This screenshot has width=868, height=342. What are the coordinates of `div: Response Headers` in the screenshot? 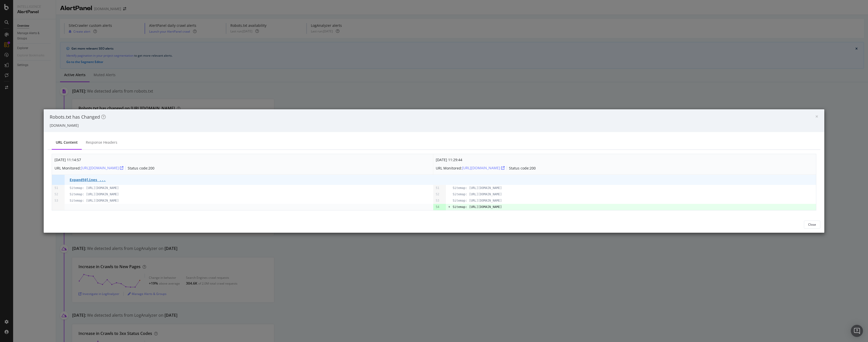 It's located at (102, 142).